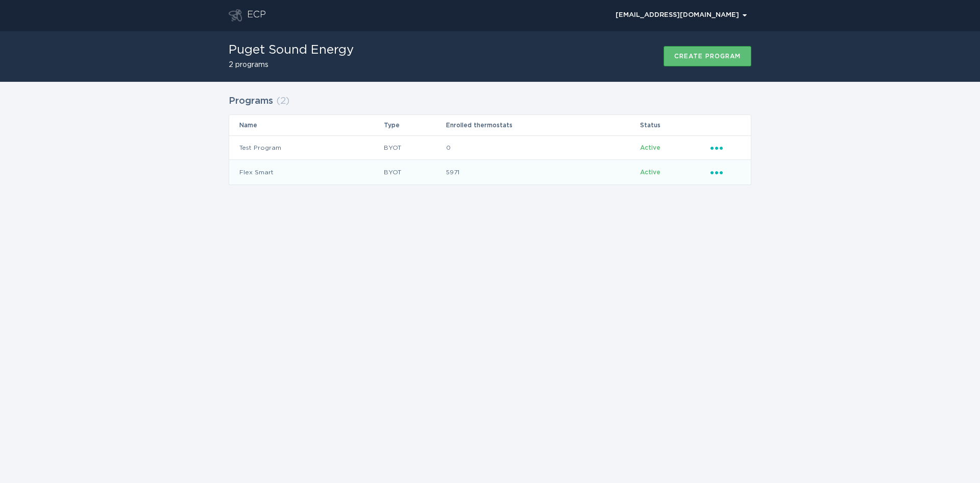  What do you see at coordinates (490, 125) in the screenshot?
I see `tr: Table Headers` at bounding box center [490, 125].